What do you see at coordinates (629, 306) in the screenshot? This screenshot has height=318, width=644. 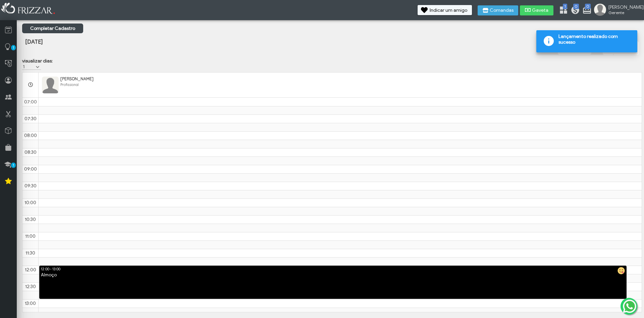 I see `img: whatsapp.png` at bounding box center [629, 306].